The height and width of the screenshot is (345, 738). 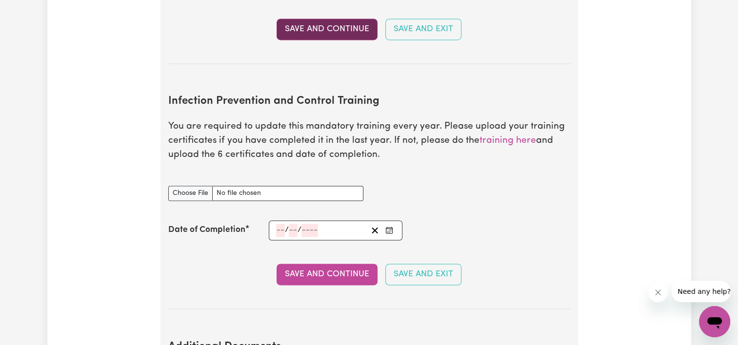 What do you see at coordinates (32, 11) in the screenshot?
I see `span: Need any help?` at bounding box center [32, 11].